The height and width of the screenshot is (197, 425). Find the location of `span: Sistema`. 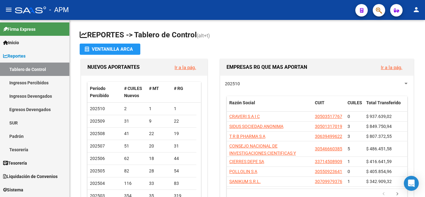

span: Sistema is located at coordinates (13, 190).